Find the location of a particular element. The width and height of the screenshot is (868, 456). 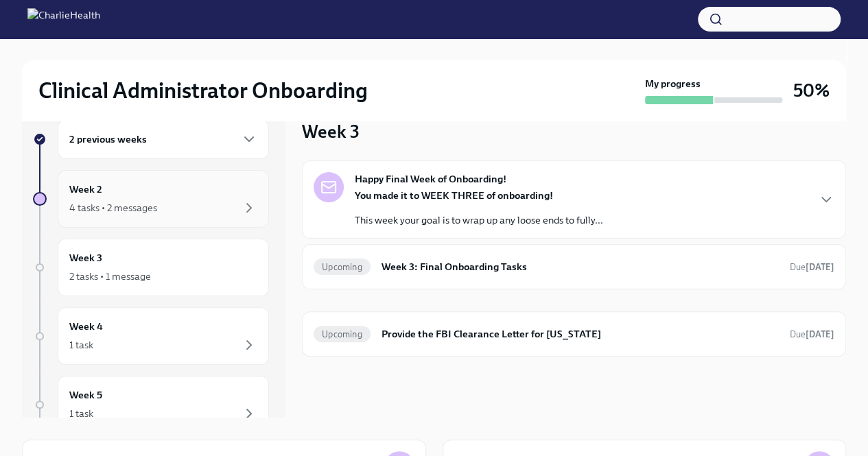

div: 4 tasks • 2 messages is located at coordinates (113, 208).